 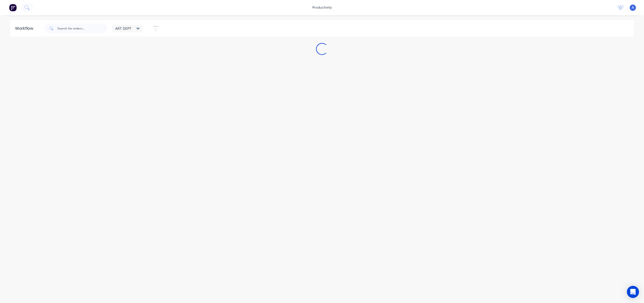 What do you see at coordinates (322, 7) in the screenshot?
I see `div: productivity` at bounding box center [322, 7].